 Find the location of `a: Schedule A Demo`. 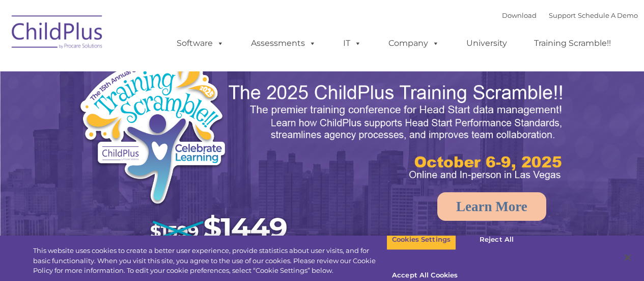

a: Schedule A Demo is located at coordinates (608, 16).